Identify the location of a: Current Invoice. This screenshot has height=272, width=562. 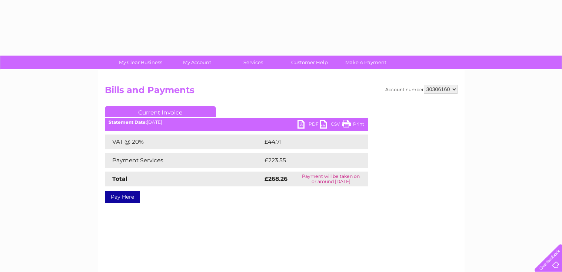
(160, 112).